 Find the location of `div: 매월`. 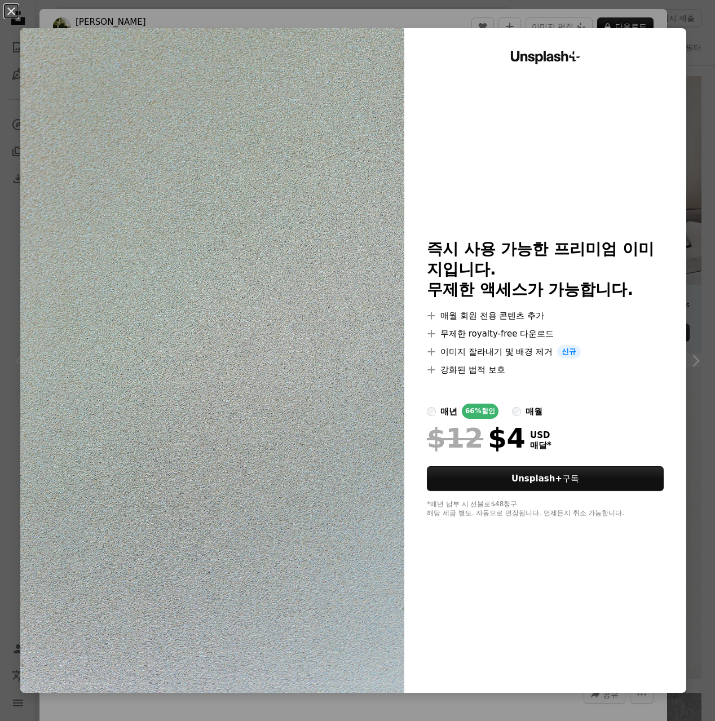

div: 매월 is located at coordinates (534, 412).